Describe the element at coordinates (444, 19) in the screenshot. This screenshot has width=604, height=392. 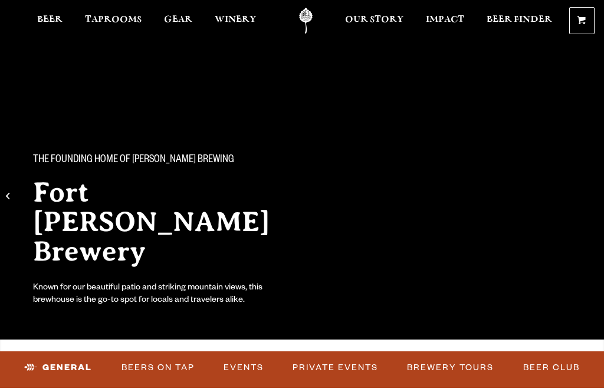
I see `span: Impact` at that location.